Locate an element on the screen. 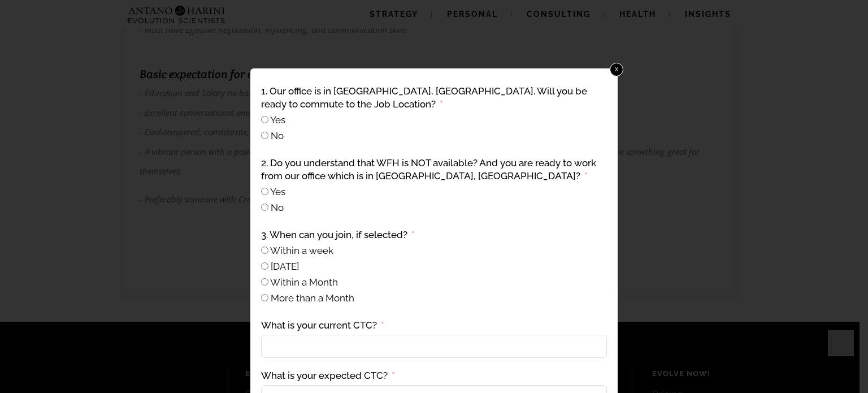  input: Within 15 Days is located at coordinates (265, 265).